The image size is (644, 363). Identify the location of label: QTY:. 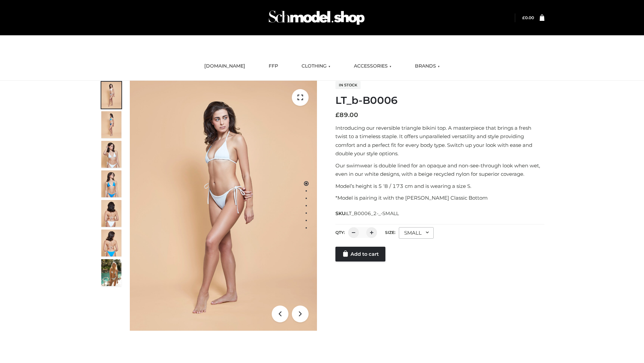
(340, 232).